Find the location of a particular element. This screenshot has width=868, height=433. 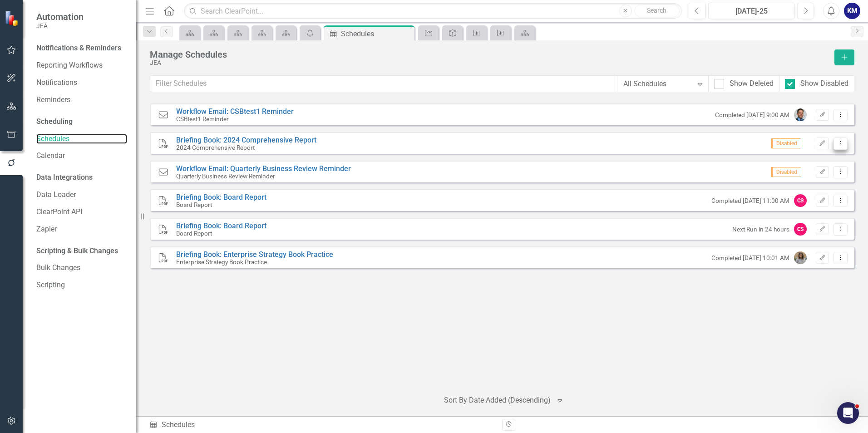

a: Zapier is located at coordinates (82, 229).